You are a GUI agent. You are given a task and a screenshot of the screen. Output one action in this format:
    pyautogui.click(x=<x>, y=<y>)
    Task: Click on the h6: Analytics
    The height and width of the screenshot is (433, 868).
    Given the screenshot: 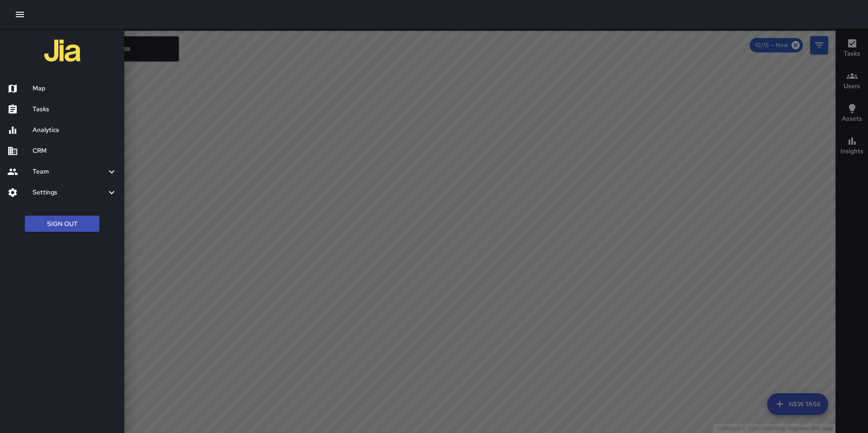 What is the action you would take?
    pyautogui.click(x=74, y=130)
    